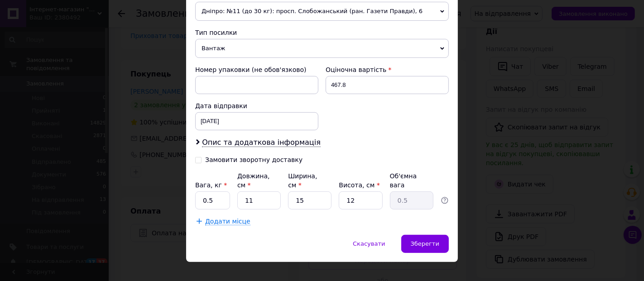 This screenshot has height=281, width=644. What do you see at coordinates (359, 185) in the screenshot?
I see `label: Висота, см` at bounding box center [359, 185].